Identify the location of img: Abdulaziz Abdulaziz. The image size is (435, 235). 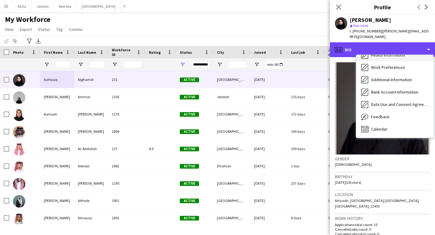
(19, 132).